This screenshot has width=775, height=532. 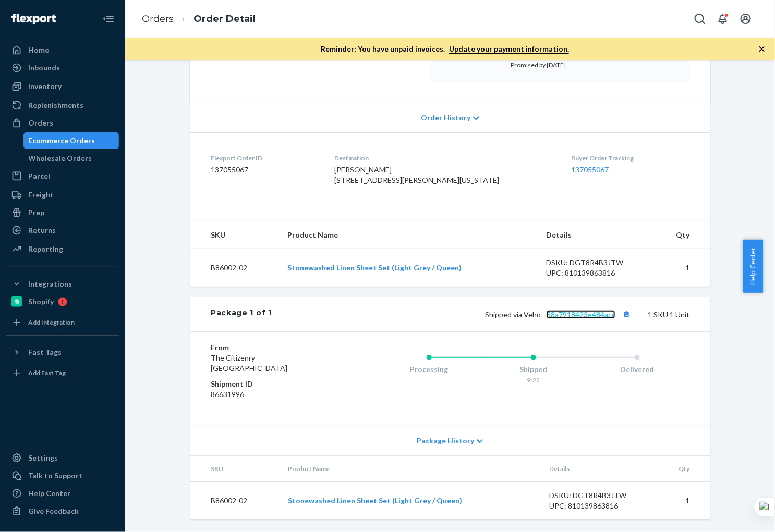 I want to click on a: Returns, so click(x=62, y=231).